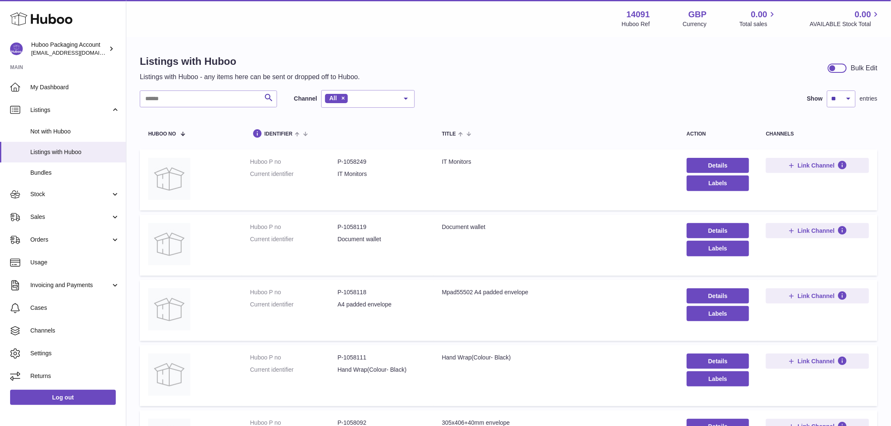  What do you see at coordinates (382, 239) in the screenshot?
I see `dd: Document wallet` at bounding box center [382, 239].